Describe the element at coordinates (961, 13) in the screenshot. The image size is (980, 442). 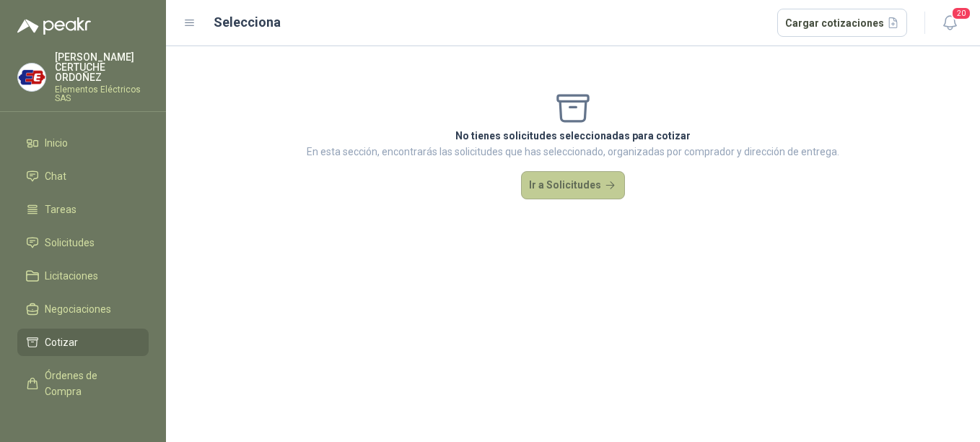
I see `span: 20` at that location.